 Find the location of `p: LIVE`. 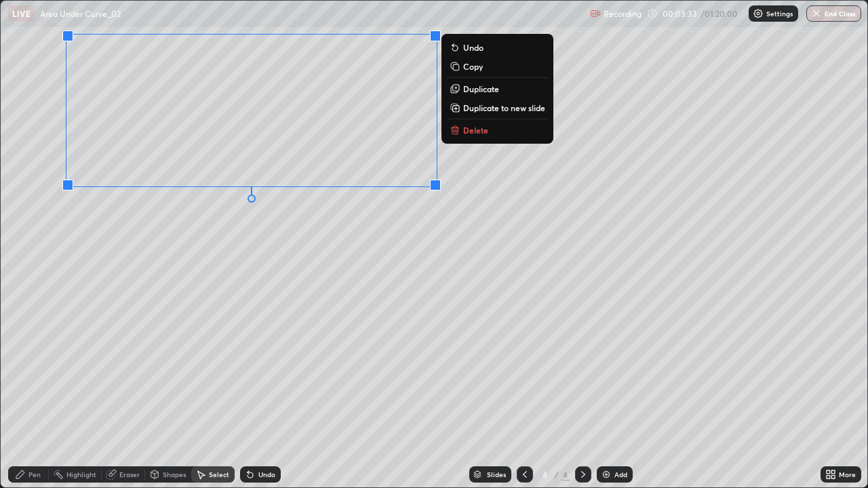

p: LIVE is located at coordinates (21, 14).